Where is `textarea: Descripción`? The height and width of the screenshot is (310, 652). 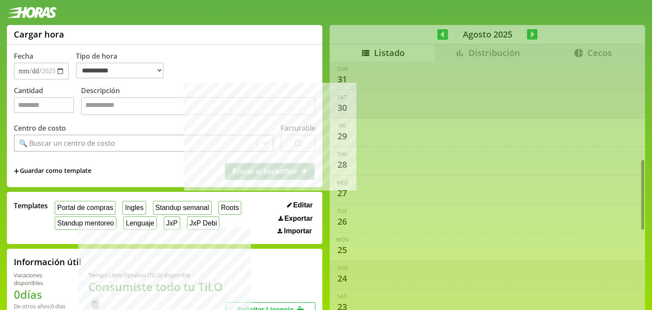 textarea: Descripción is located at coordinates (198, 106).